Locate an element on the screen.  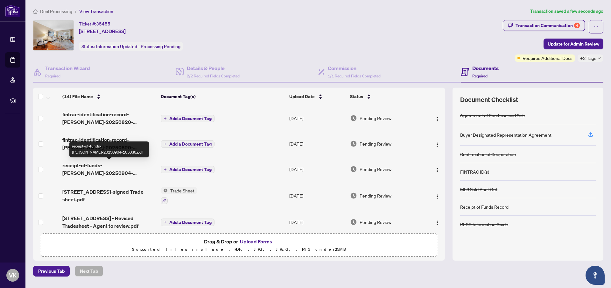
h4: Transaction Wizard is located at coordinates (67, 68).